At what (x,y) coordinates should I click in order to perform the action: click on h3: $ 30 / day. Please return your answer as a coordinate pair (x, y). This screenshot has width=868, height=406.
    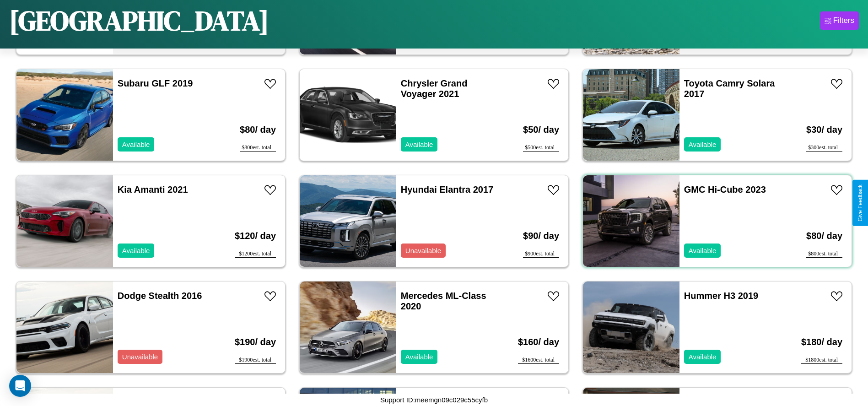
    Looking at the image, I should click on (824, 129).